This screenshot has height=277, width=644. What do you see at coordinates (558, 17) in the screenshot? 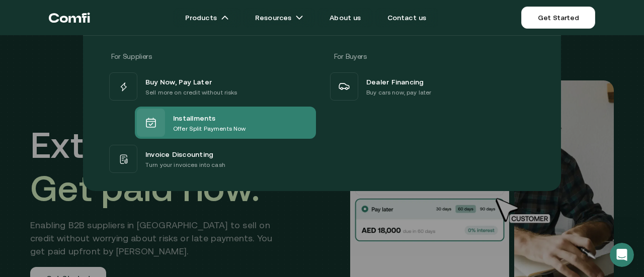
I see `a: Get Started` at bounding box center [558, 17].